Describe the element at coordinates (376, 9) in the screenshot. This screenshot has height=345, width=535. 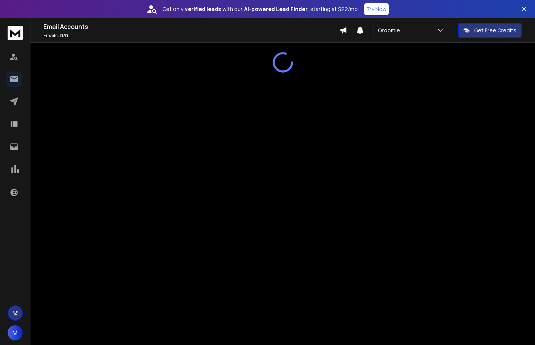
I see `button: Try Now` at that location.